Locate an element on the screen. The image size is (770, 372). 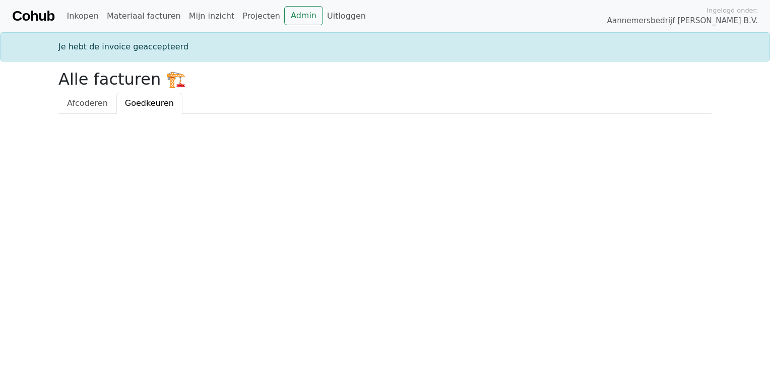
div: Je hebt de invoice geaccepteerd is located at coordinates (385, 47).